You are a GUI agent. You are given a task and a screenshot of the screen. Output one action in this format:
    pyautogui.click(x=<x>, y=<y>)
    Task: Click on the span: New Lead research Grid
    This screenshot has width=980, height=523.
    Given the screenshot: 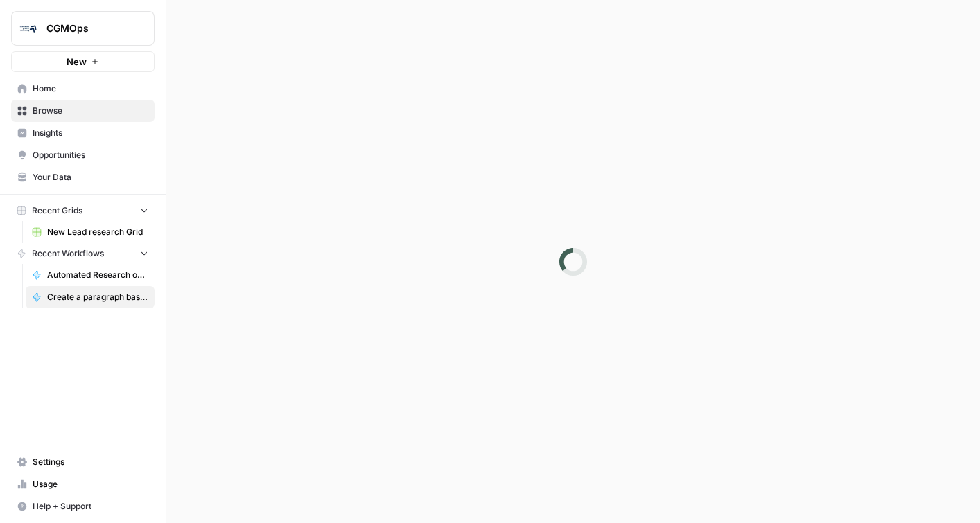 What is the action you would take?
    pyautogui.click(x=98, y=232)
    